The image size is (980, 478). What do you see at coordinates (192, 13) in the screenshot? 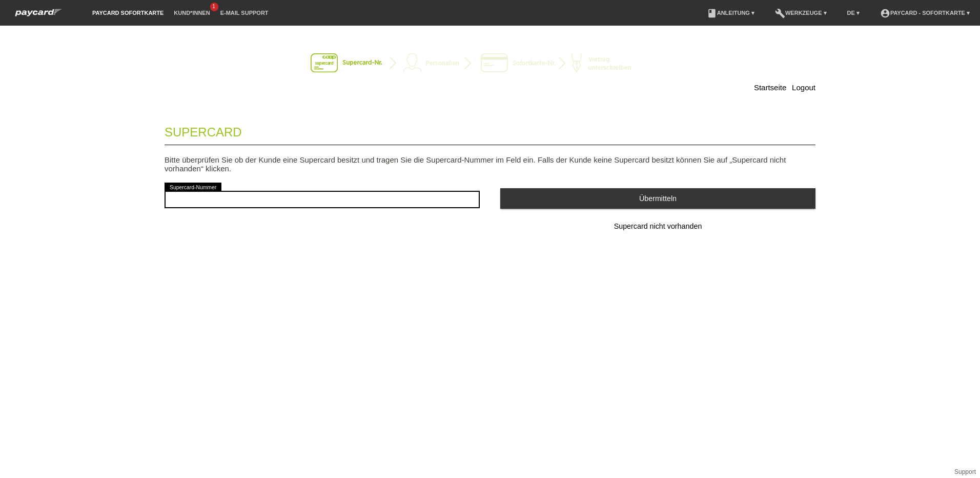
I see `a: Kund*innen` at bounding box center [192, 13].